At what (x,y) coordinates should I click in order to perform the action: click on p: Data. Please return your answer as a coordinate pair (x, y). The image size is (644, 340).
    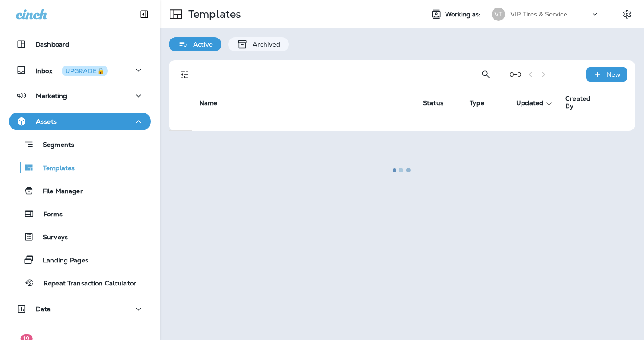
    Looking at the image, I should click on (43, 309).